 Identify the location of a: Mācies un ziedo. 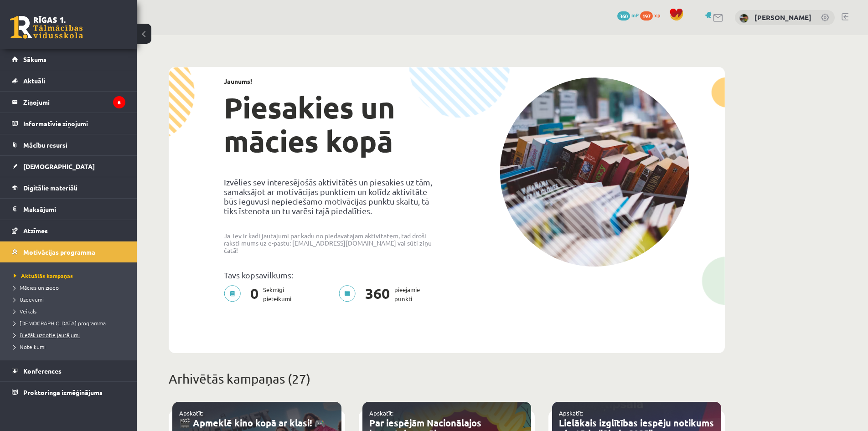
(71, 288).